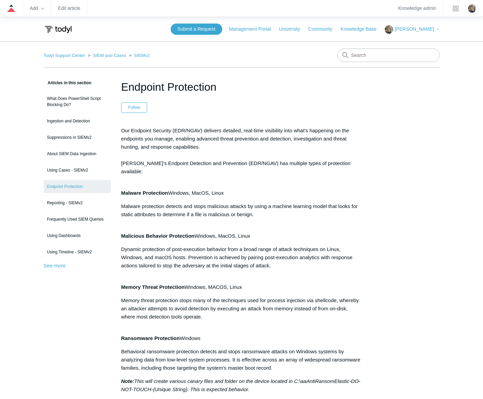  I want to click on li: SIEMv2, so click(138, 55).